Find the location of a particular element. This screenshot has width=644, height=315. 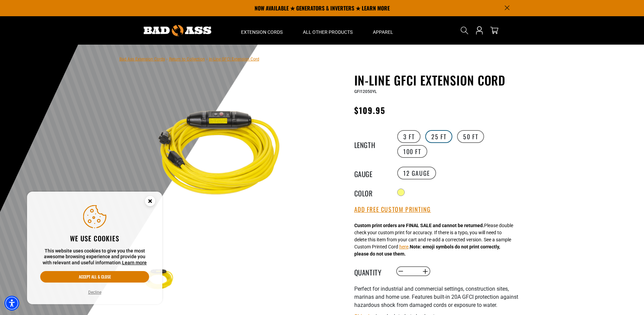

summary: All Other Products is located at coordinates (328, 30).